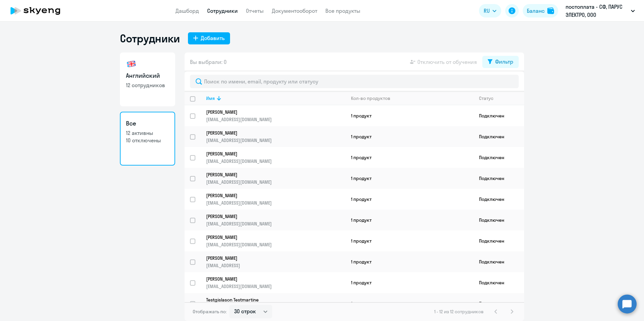 The height and width of the screenshot is (321, 644). I want to click on span: RU, so click(487, 11).